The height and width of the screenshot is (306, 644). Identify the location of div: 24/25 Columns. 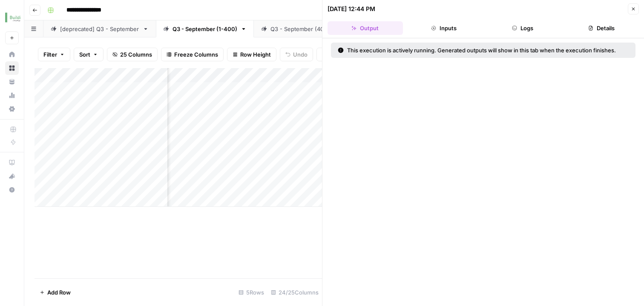
(295, 292).